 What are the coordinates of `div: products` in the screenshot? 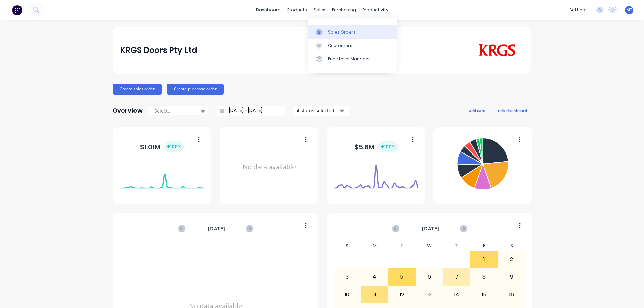 It's located at (297, 10).